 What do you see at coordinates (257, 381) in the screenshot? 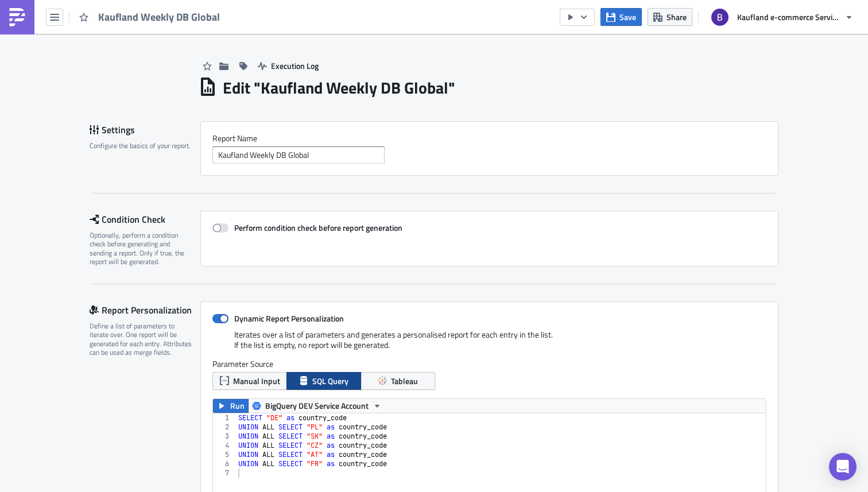
I see `span: Manual Input` at bounding box center [257, 381].